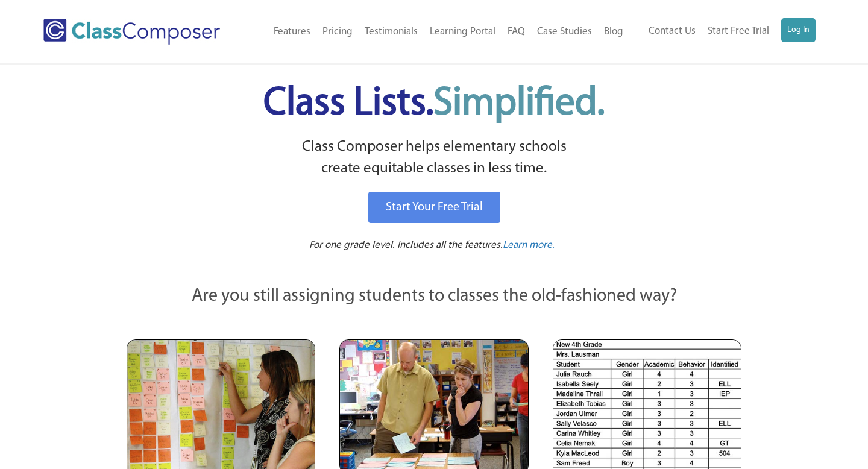 This screenshot has width=868, height=469. What do you see at coordinates (516, 32) in the screenshot?
I see `a: FAQ` at bounding box center [516, 32].